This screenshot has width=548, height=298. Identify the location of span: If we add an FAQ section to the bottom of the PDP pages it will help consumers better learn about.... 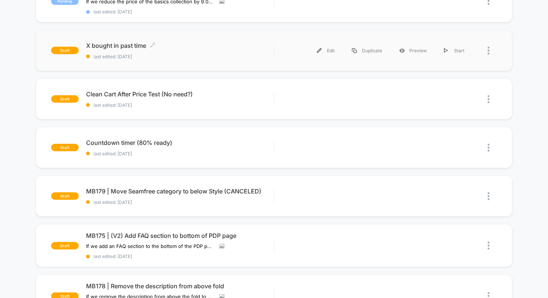
(150, 246).